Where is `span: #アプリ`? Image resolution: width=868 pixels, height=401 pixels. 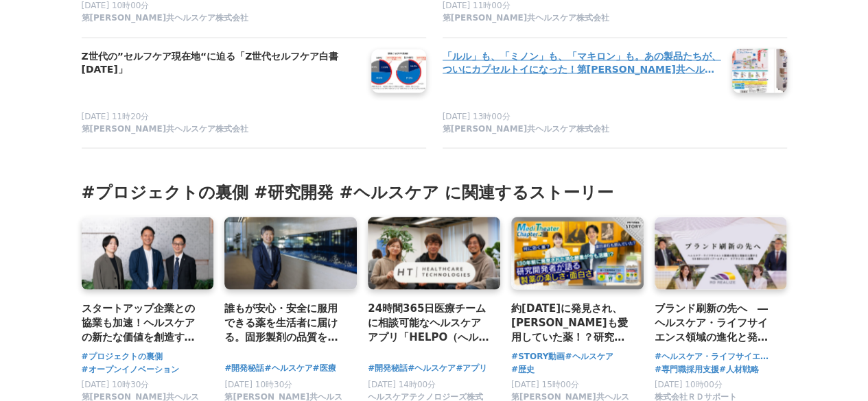 span: #アプリ is located at coordinates (471, 367).